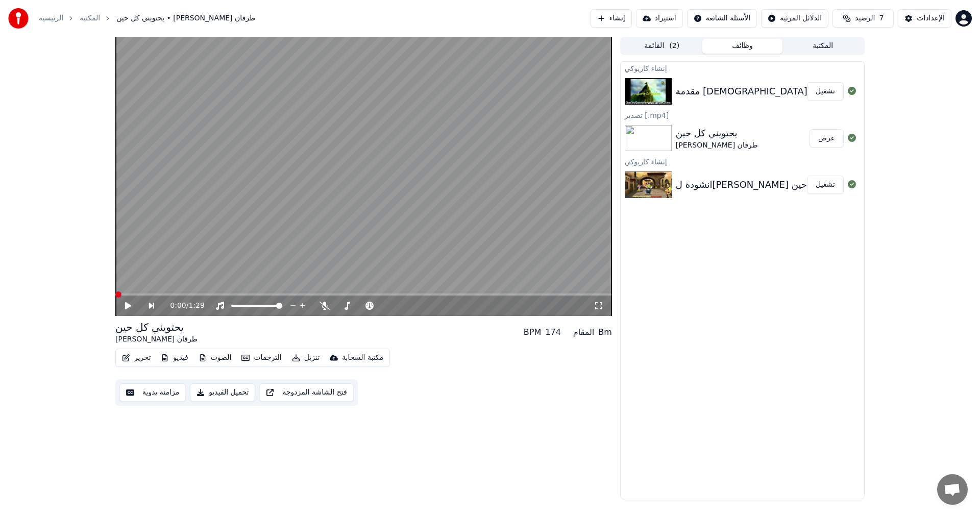  What do you see at coordinates (863, 18) in the screenshot?
I see `button: الرصيد7` at bounding box center [863, 18].